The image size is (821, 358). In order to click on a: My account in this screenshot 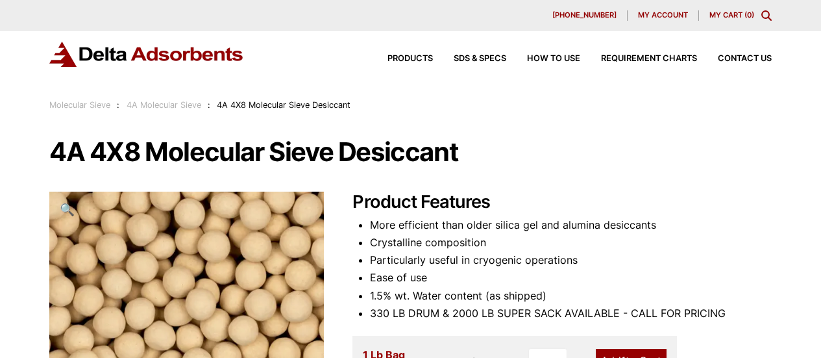, I will do `click(663, 16)`.